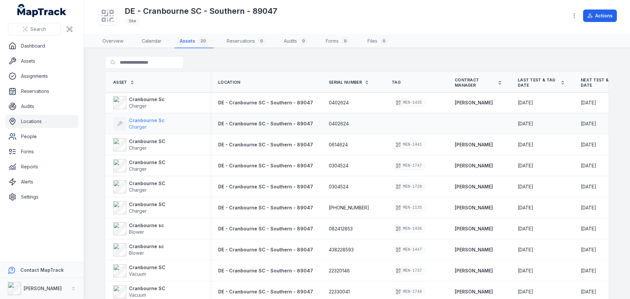  Describe the element at coordinates (138, 229) in the screenshot. I see `a: Cranbourne scBlower` at that location.